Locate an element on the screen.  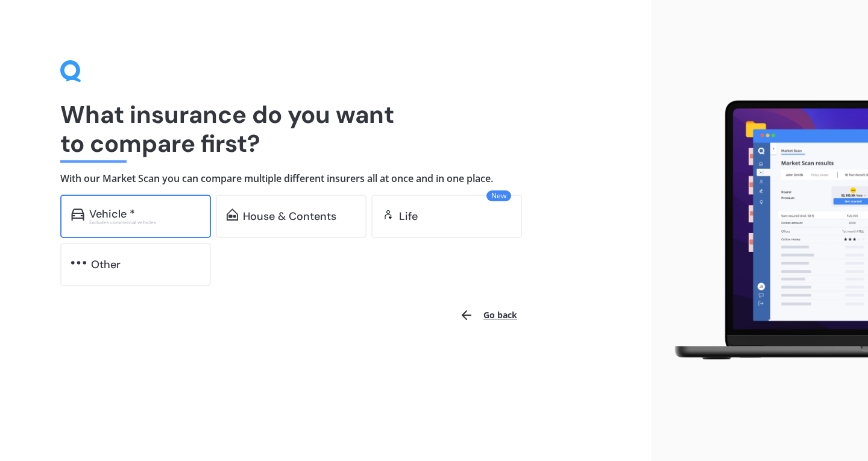
div: Excludes commercial vehicles is located at coordinates (145, 223).